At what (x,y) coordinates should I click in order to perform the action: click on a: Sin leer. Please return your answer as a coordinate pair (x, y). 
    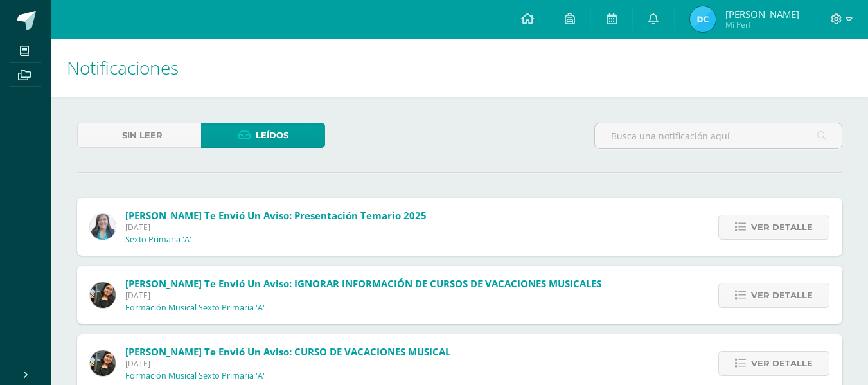
    Looking at the image, I should click on (139, 135).